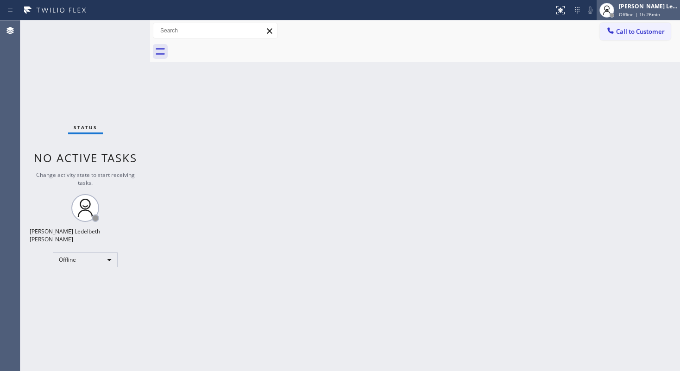 This screenshot has width=680, height=371. Describe the element at coordinates (640, 14) in the screenshot. I see `span: Offline | 1h 26min` at that location.